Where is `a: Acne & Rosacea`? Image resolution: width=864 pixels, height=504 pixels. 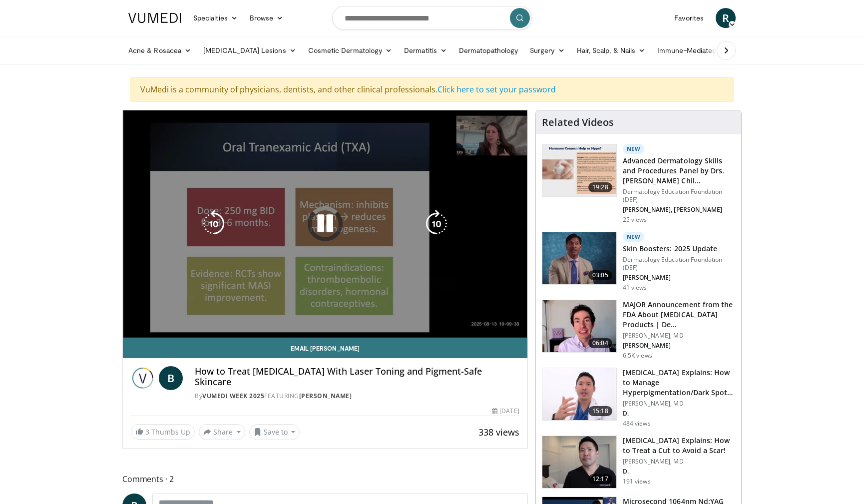
a: Acne & Rosacea is located at coordinates (160, 51).